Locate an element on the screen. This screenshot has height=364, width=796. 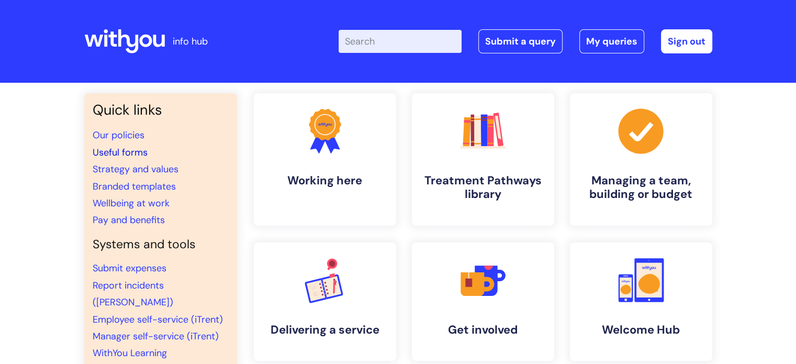
h4: Managing a team, building or budget is located at coordinates (641, 187).